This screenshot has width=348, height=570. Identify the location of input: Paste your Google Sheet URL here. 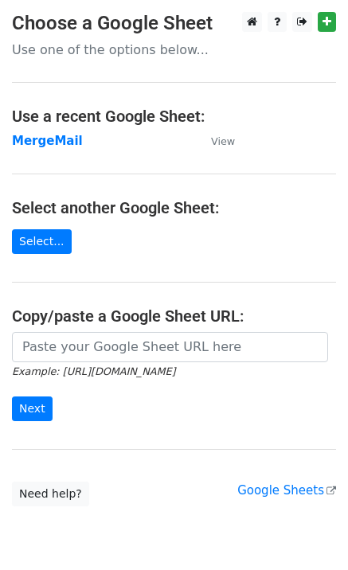
(170, 347).